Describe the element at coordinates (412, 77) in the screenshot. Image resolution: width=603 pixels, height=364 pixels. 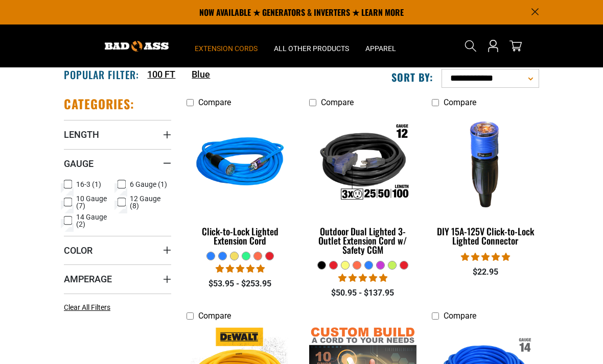
I see `label: Sort by:` at that location.